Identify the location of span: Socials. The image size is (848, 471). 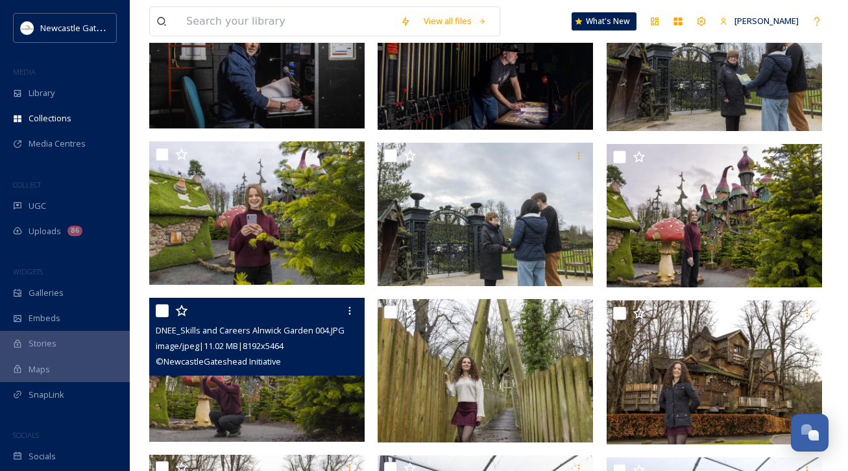
(42, 456).